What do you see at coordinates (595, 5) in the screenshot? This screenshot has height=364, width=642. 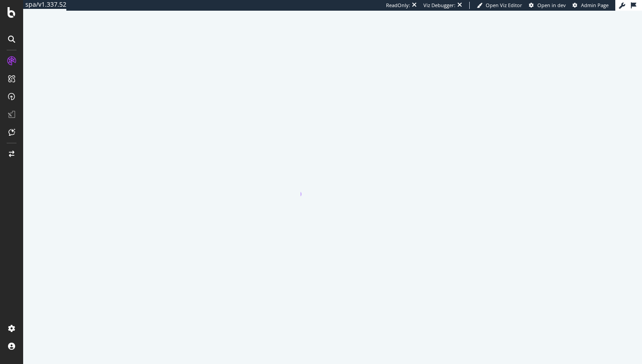 I see `span: Admin Page` at bounding box center [595, 5].